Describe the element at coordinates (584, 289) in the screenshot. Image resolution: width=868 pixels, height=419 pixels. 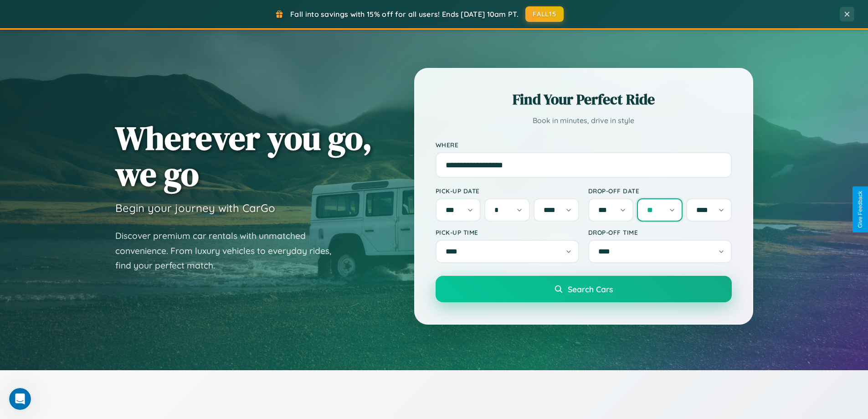
I see `button: Search Cars` at that location.